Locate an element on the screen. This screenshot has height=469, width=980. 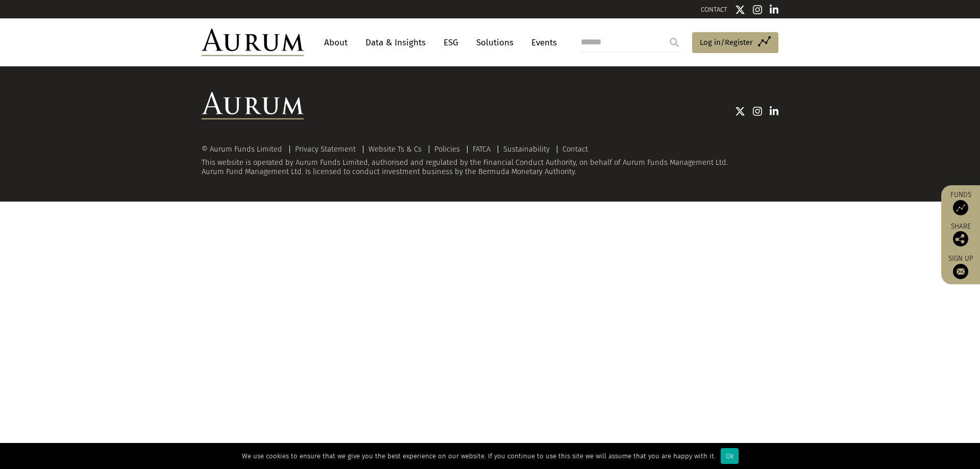
a: Sustainability is located at coordinates (526, 149).